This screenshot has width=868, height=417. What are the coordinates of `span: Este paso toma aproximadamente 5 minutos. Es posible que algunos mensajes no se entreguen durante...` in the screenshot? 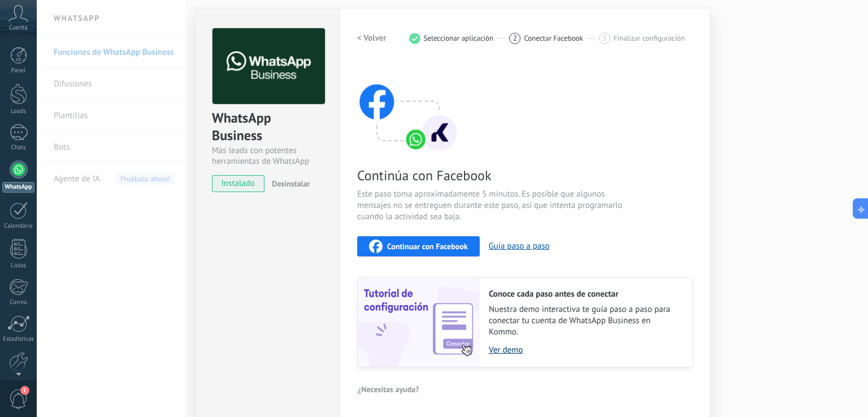 It's located at (492, 206).